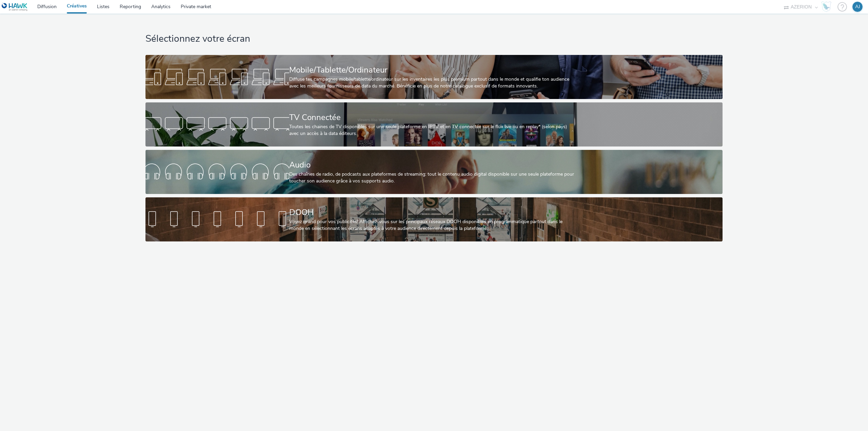 Image resolution: width=868 pixels, height=431 pixels. I want to click on div: Audio, so click(432, 165).